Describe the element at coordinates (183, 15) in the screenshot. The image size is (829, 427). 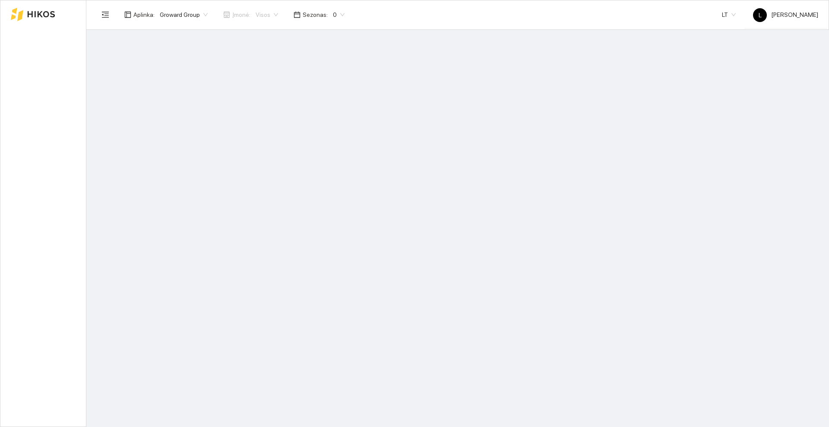
I see `span: Groward Group` at that location.